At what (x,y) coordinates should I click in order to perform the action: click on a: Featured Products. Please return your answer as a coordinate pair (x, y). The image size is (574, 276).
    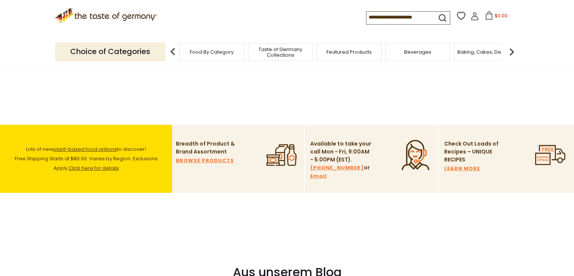
    Looking at the image, I should click on (349, 52).